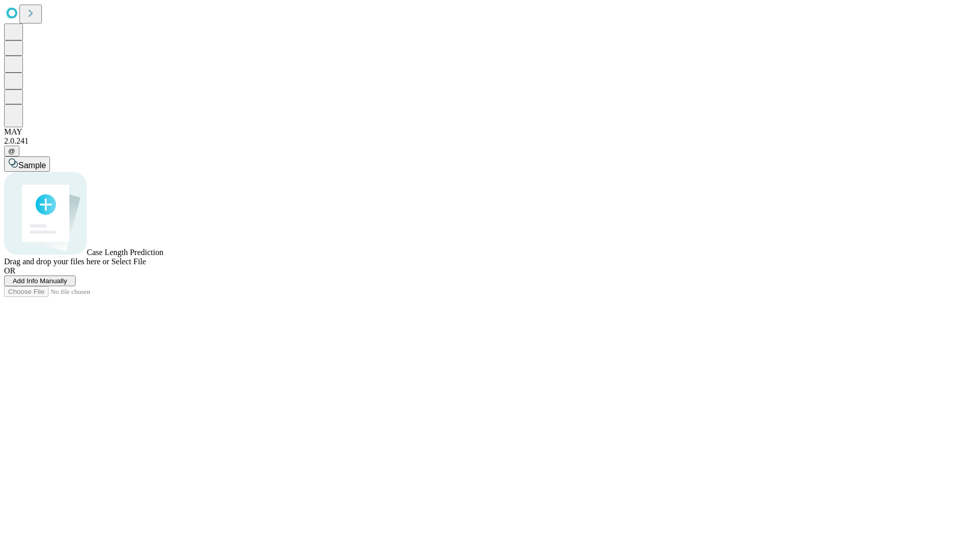 The image size is (980, 552). What do you see at coordinates (27, 164) in the screenshot?
I see `button: Sample` at bounding box center [27, 164].